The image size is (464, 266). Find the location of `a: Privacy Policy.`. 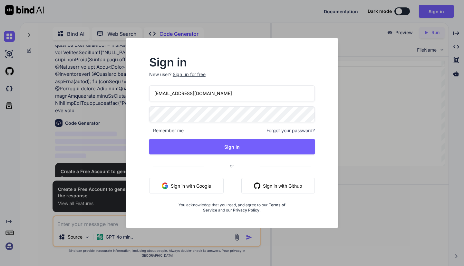

a: Privacy Policy. is located at coordinates (247, 210).